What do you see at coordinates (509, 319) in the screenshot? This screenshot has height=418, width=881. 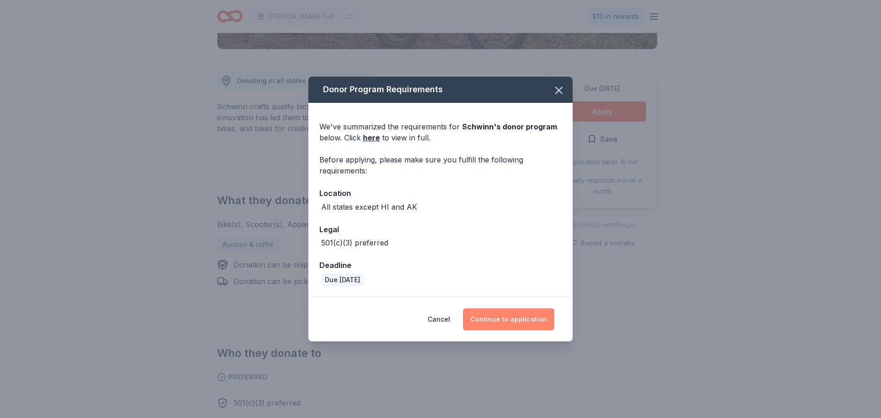 I see `button: Continue to application` at bounding box center [509, 319].